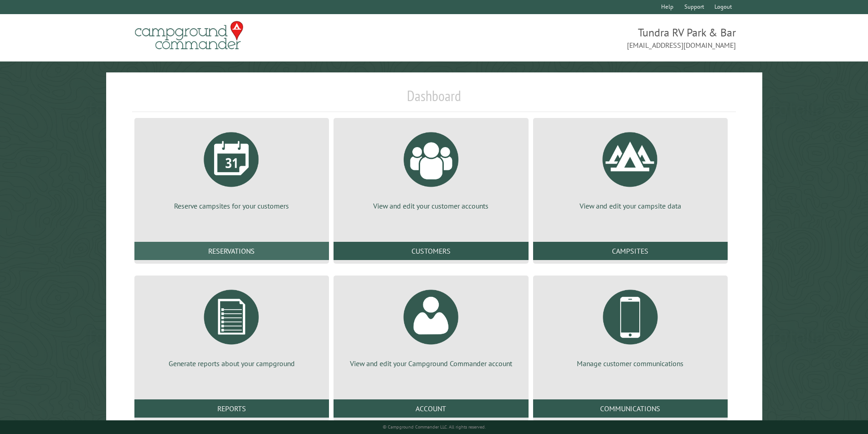 This screenshot has height=434, width=868. What do you see at coordinates (232, 363) in the screenshot?
I see `p: Generate reports about your campground` at bounding box center [232, 363].